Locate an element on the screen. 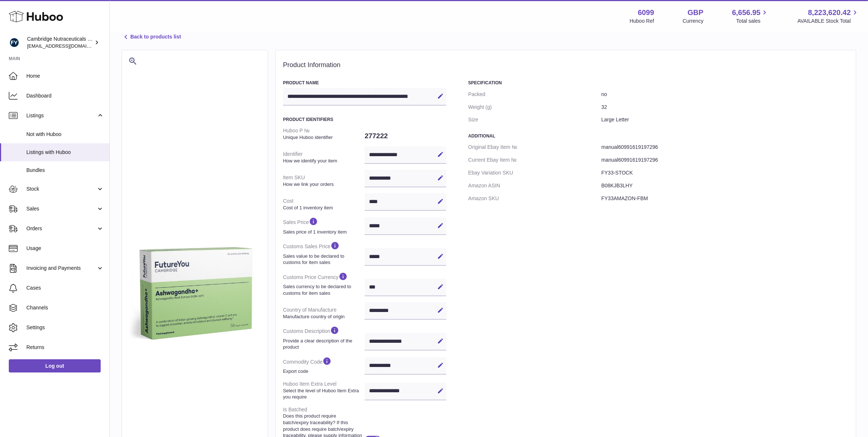 Image resolution: width=868 pixels, height=437 pixels. strong: Sales price of 1 inventory item is located at coordinates (323, 232).